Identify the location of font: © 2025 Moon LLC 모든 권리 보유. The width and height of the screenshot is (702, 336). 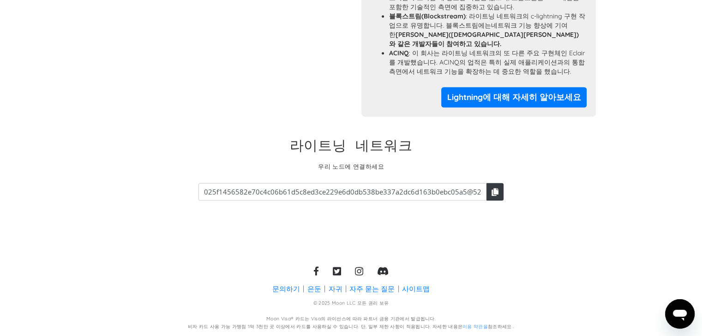
(351, 303).